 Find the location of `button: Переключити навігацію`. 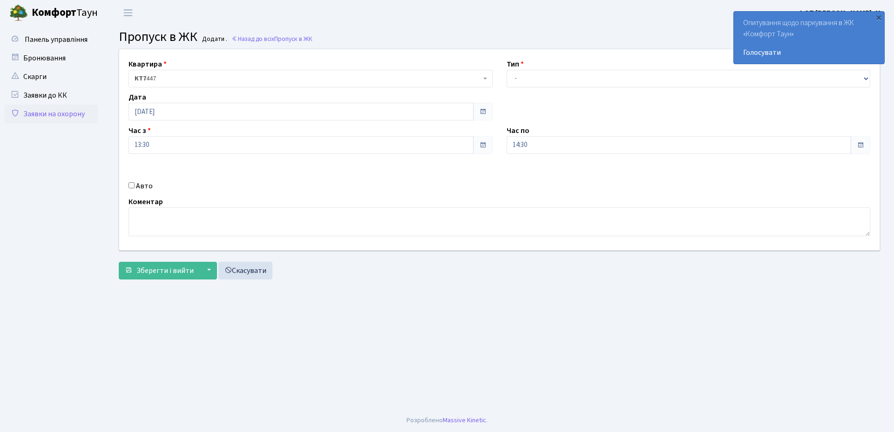

button: Переключити навігацію is located at coordinates (128, 13).